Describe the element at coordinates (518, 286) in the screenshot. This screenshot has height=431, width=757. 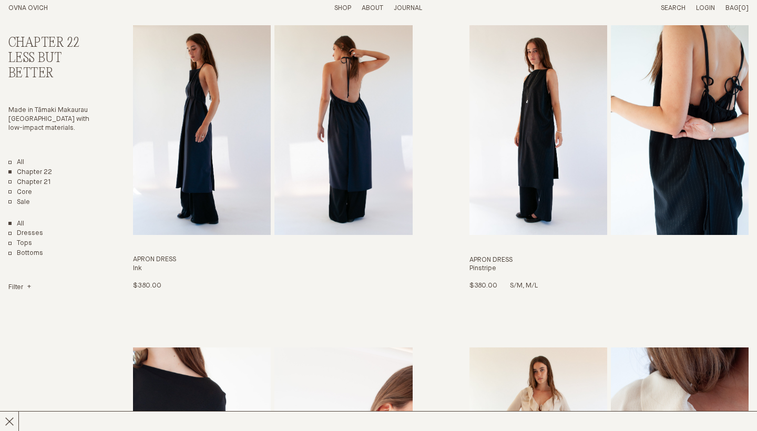
I see `span: S/M` at that location.